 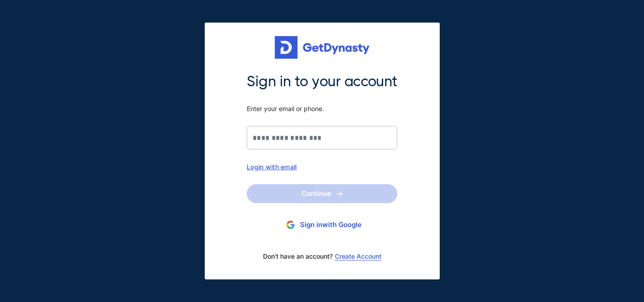 What do you see at coordinates (322, 166) in the screenshot?
I see `div: Login with email` at bounding box center [322, 166].